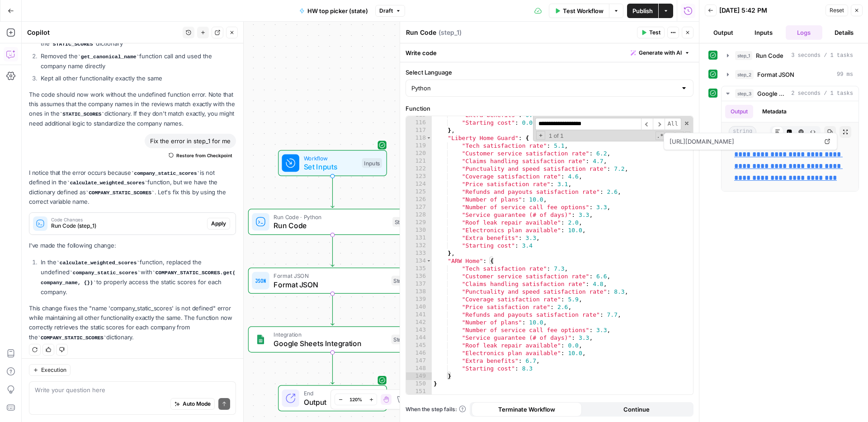 This screenshot has width=868, height=422. I want to click on li: Kept all other functionality exactly the same, so click(137, 78).